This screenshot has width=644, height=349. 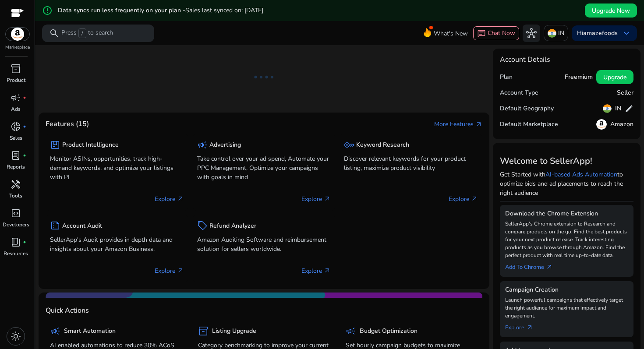 What do you see at coordinates (117, 245) in the screenshot?
I see `p: SellerApp's Audit provides in depth data and insights about your Amazon Business.` at bounding box center [117, 245].